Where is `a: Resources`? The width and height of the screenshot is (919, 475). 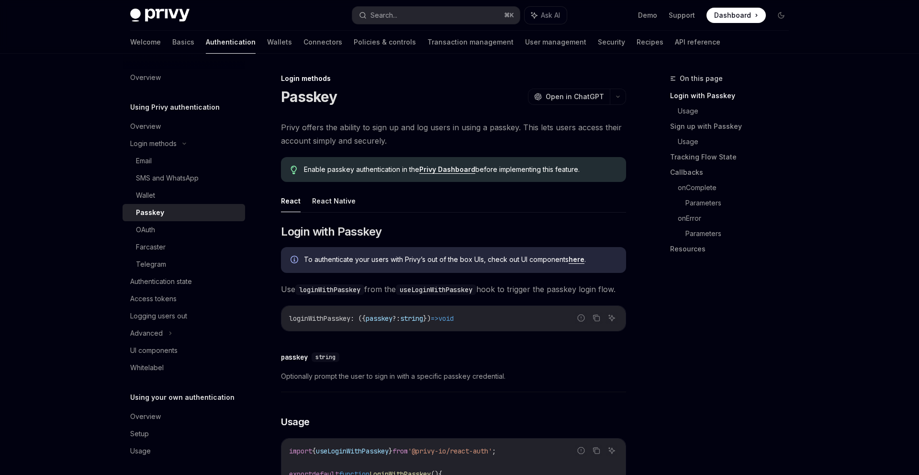 a: Resources is located at coordinates (733, 249).